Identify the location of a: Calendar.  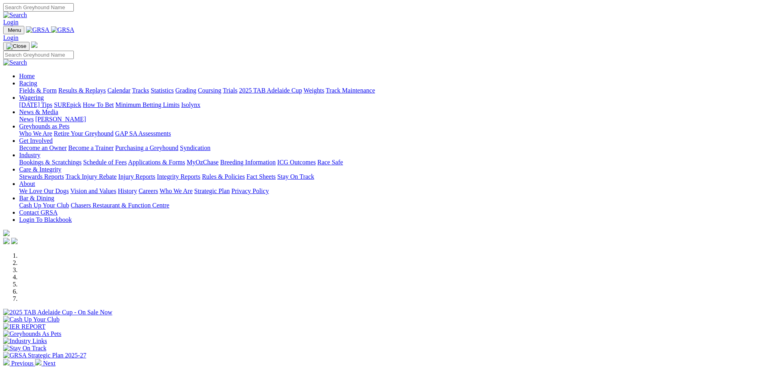
(119, 90).